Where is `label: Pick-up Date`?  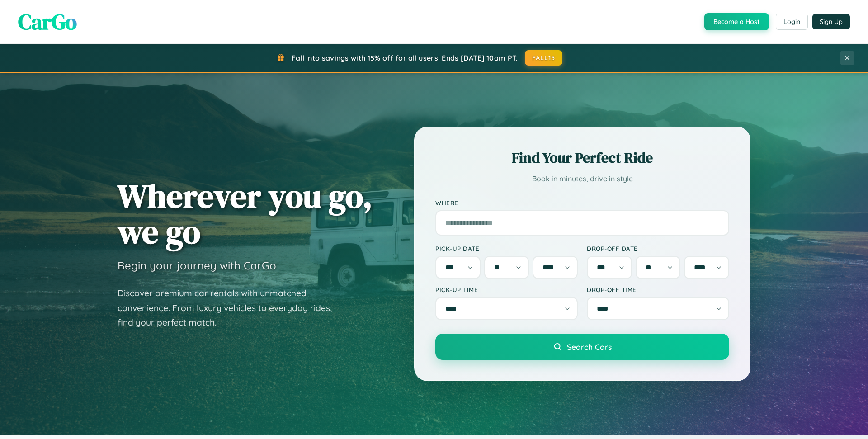 label: Pick-up Date is located at coordinates (507, 248).